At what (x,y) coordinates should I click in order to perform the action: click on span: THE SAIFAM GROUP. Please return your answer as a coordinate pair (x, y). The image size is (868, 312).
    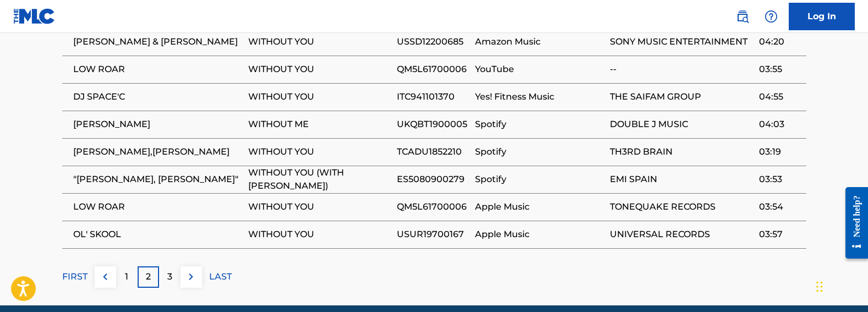
    Looking at the image, I should click on (682, 97).